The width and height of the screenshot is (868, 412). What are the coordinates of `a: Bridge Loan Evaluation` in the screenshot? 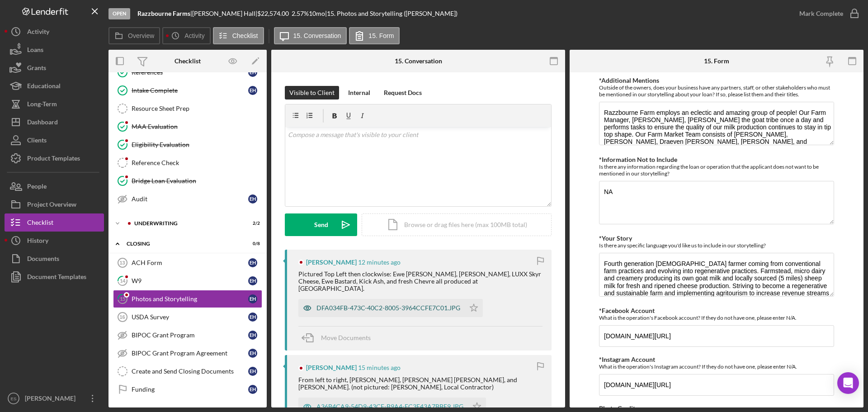 It's located at (188, 181).